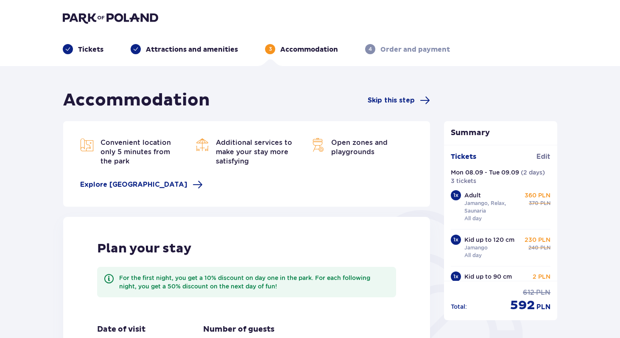 The image size is (620, 338). Describe the element at coordinates (484, 173) in the screenshot. I see `p: Mon 08.09 - Tue 09.09` at that location.